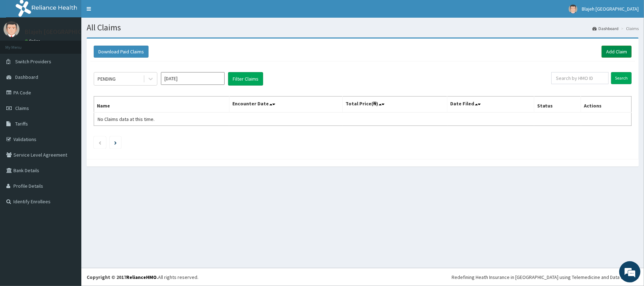 This screenshot has width=644, height=286. What do you see at coordinates (395, 105) in the screenshot?
I see `th: Total Price(₦)` at bounding box center [395, 105].